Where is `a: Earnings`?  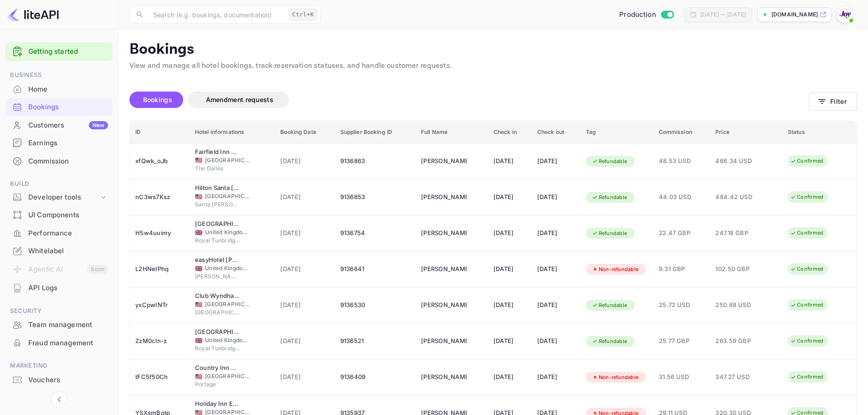
a: Earnings is located at coordinates (59, 143).